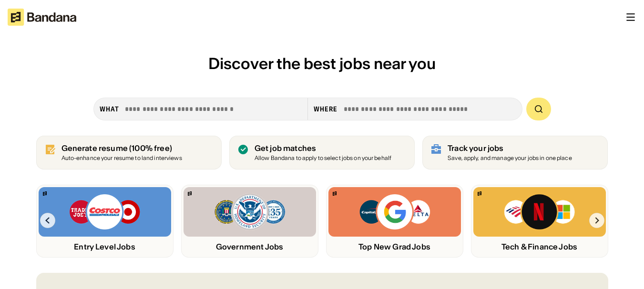 The height and width of the screenshot is (289, 644). What do you see at coordinates (250, 221) in the screenshot?
I see `a: Bandana logoFBI, DHS, MWRD logosGovernment Jobs` at bounding box center [250, 221].